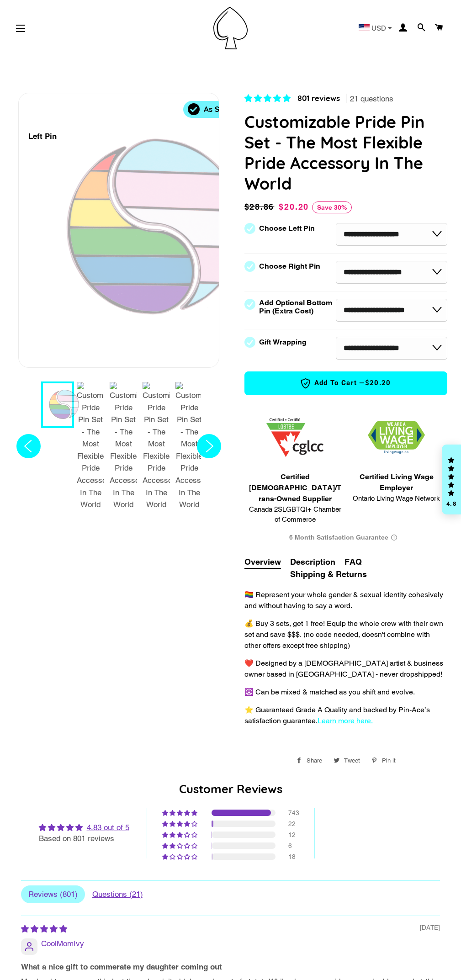 This screenshot has height=980, width=461. I want to click on div: 743, so click(294, 813).